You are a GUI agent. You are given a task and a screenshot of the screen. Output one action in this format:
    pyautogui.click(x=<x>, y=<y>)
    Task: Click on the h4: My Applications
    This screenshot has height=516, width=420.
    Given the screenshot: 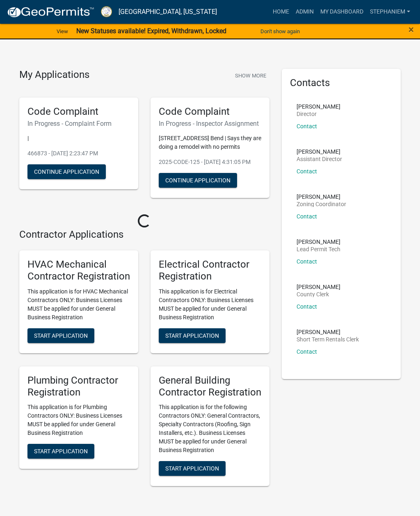 What is the action you would take?
    pyautogui.click(x=54, y=75)
    